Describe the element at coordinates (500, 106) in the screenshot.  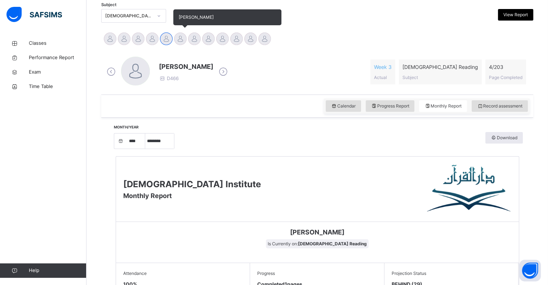
I see `span: Record assessment` at that location.